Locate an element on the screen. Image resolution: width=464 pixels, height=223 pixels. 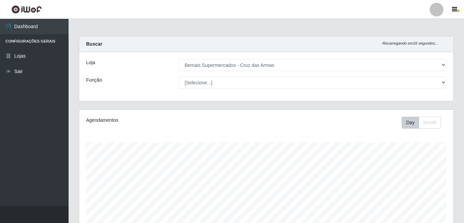
div: Agendamentos is located at coordinates (158, 120).